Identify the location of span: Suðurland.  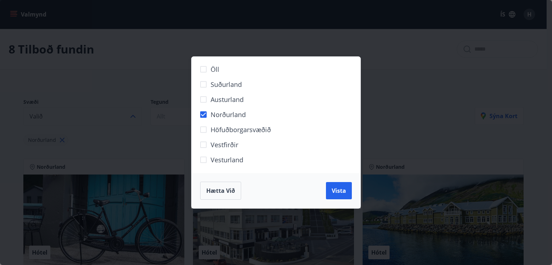
(226, 84).